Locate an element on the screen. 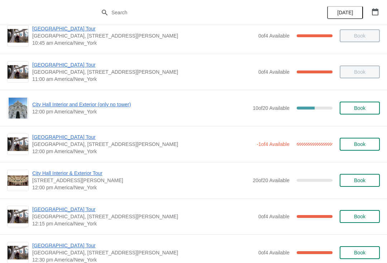  input: Search is located at coordinates (201, 13).